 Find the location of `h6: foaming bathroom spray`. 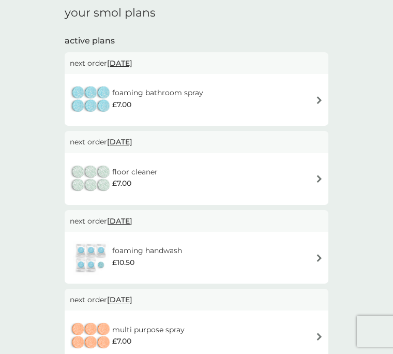

h6: foaming bathroom spray is located at coordinates (158, 93).